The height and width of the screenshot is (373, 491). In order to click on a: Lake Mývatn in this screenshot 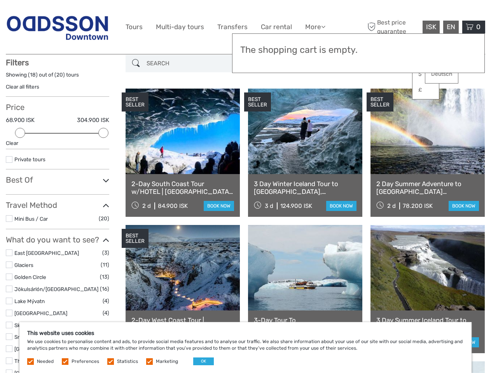, I will do `click(30, 301)`.